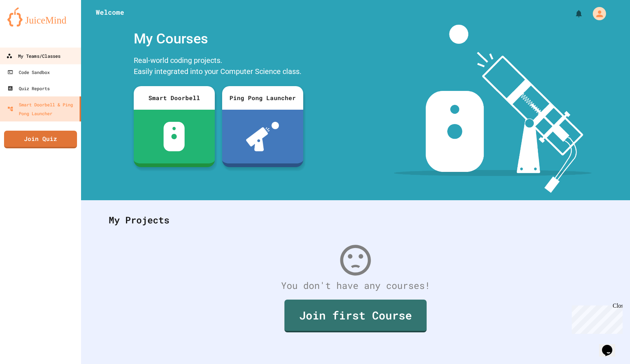  What do you see at coordinates (597, 13) in the screenshot?
I see `div: My Account` at bounding box center [597, 13].